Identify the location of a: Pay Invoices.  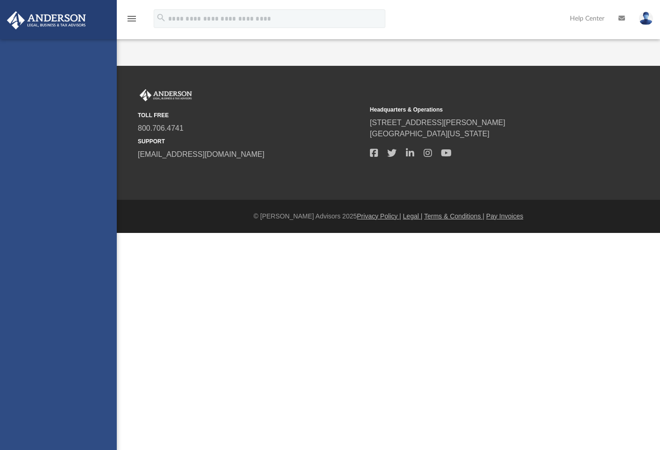
(504, 216).